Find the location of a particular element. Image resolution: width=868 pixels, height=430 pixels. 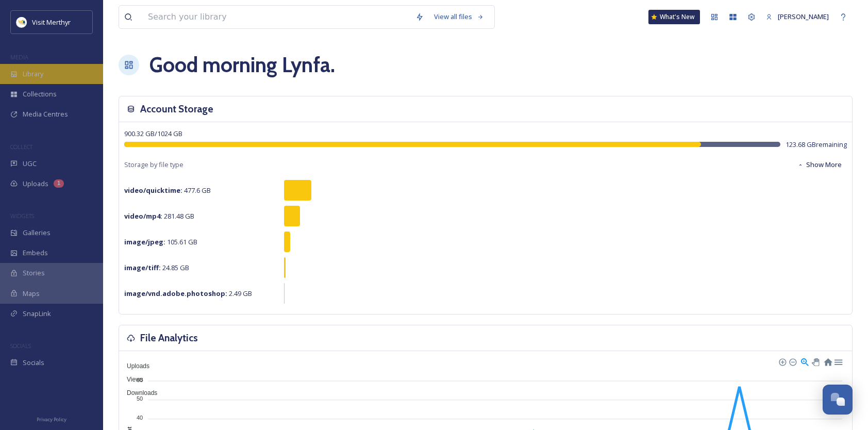

span: 900.32 GB / 1024 GB is located at coordinates (153, 134).